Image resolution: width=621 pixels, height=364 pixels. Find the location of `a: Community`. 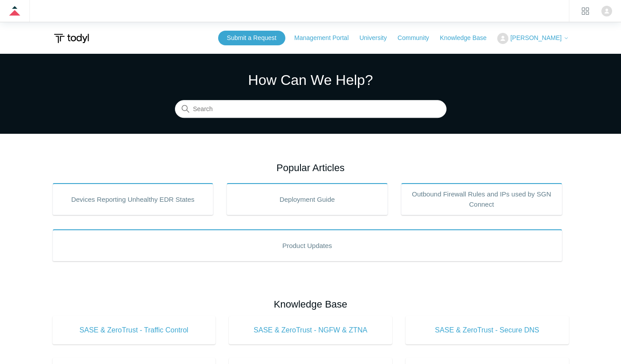

a: Community is located at coordinates (418, 38).